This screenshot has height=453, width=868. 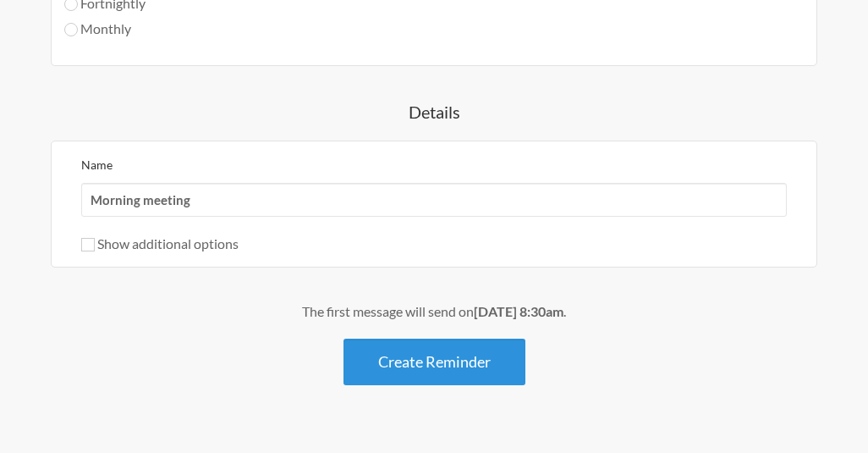 What do you see at coordinates (434, 199) in the screenshot?
I see `input: We suggest a 2 to 4 word name` at bounding box center [434, 199].